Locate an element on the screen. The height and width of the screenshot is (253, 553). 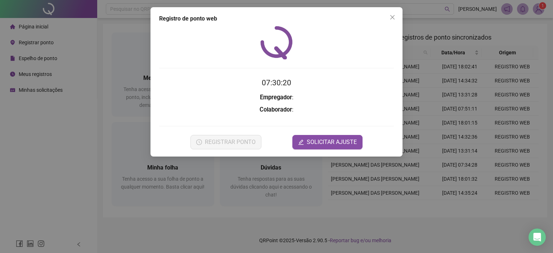
div: Registro de ponto web is located at coordinates (277, 19).